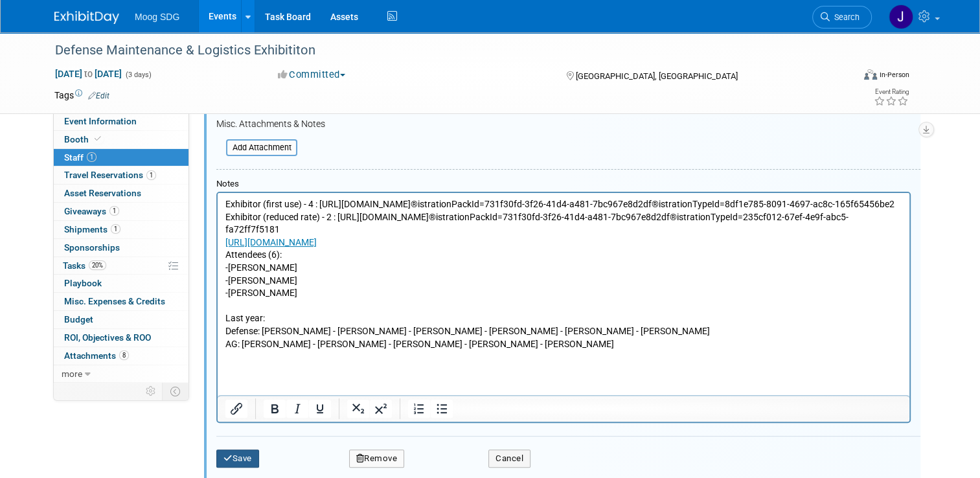  I want to click on a: Edit, so click(98, 96).